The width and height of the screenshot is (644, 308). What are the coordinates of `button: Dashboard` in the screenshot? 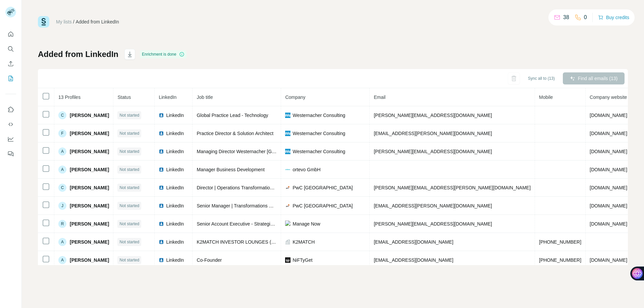 It's located at (11, 139).